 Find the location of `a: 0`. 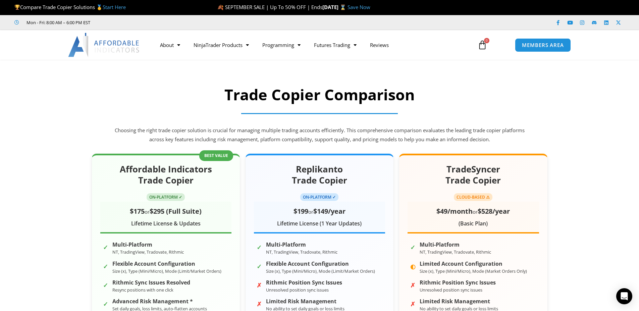

a: 0 is located at coordinates (482, 45).